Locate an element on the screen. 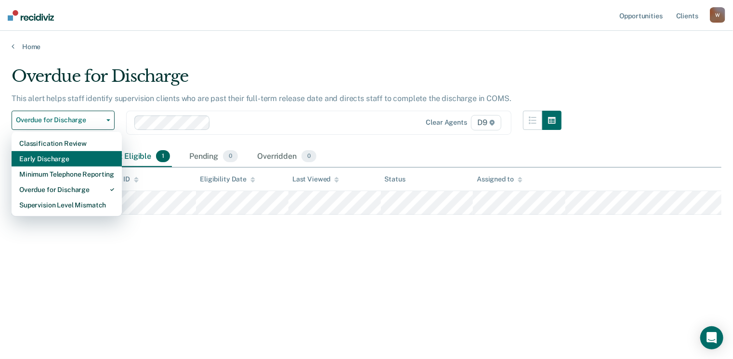 The width and height of the screenshot is (733, 359). div: Supervision Level Mismatch is located at coordinates (66, 205).